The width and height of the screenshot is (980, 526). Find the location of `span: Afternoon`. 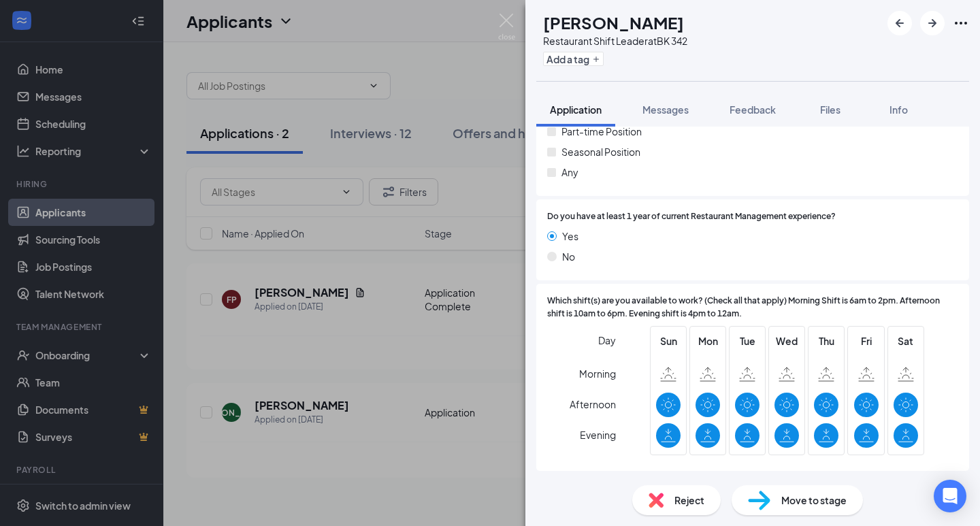

span: Afternoon is located at coordinates (593, 404).